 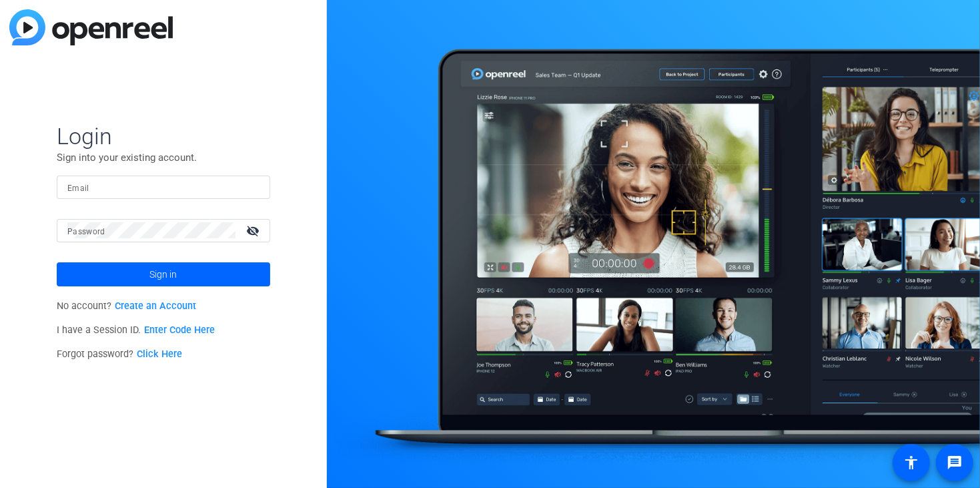 I want to click on a: Enter Code Here, so click(x=179, y=330).